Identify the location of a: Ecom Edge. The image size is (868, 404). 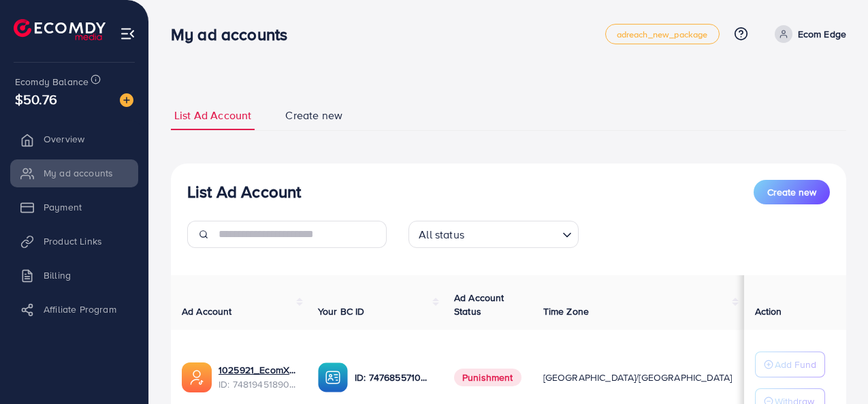
(807, 34).